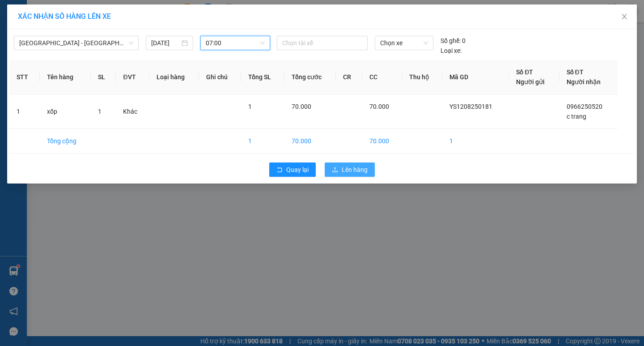 The image size is (644, 346). Describe the element at coordinates (453, 41) in the screenshot. I see `div: 0` at that location.